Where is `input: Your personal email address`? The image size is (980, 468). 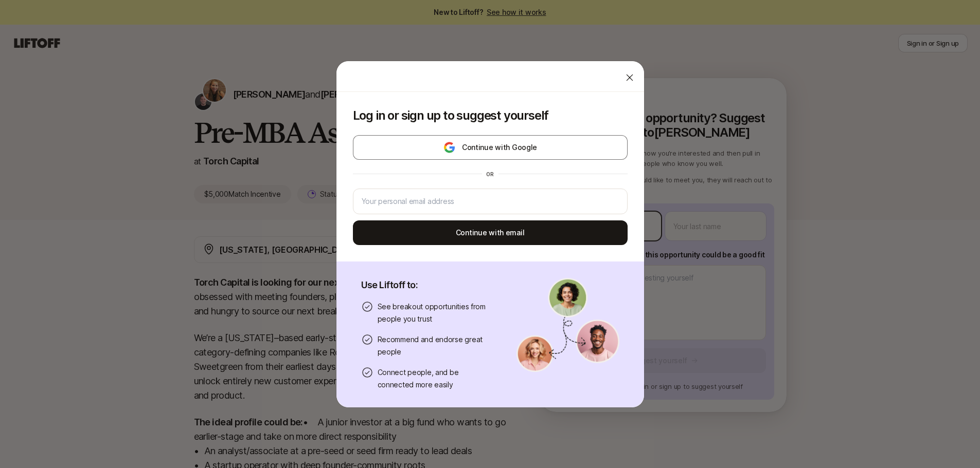 input: Your personal email address is located at coordinates (490, 202).